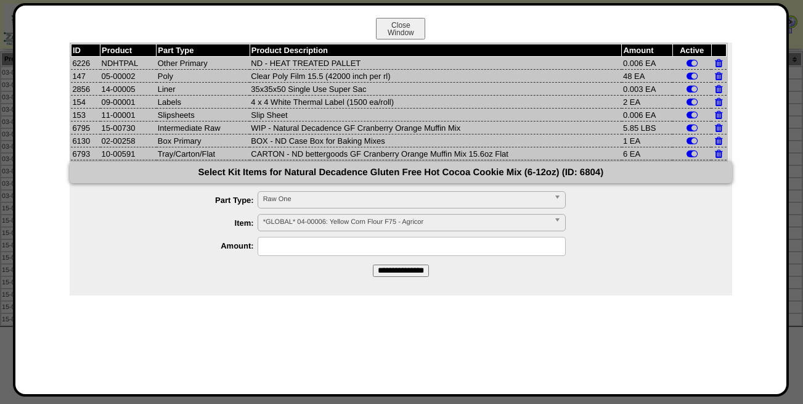  Describe the element at coordinates (85, 115) in the screenshot. I see `td: 153` at that location.